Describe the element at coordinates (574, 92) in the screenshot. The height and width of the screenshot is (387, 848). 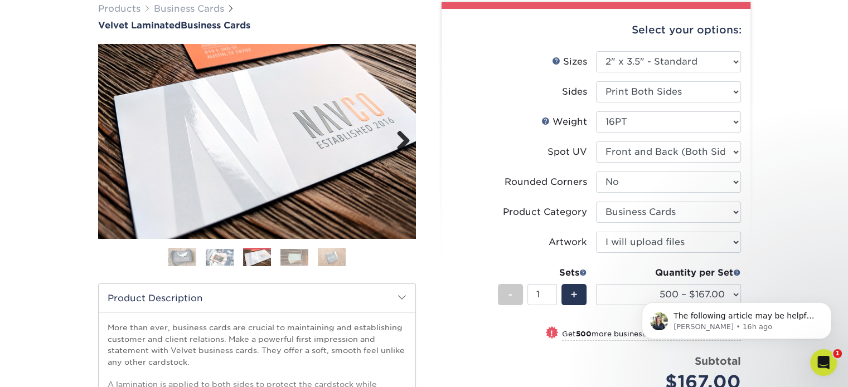
I see `div: Sides` at that location.